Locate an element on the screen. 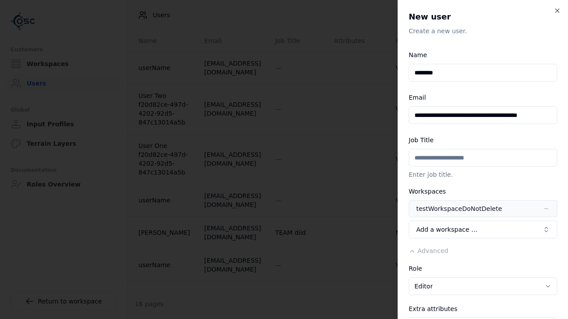  h2: New user is located at coordinates (483, 17).